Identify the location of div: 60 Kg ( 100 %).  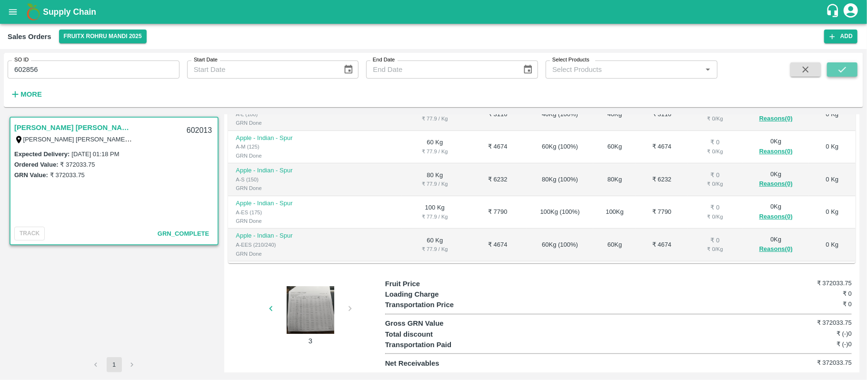
(559, 245).